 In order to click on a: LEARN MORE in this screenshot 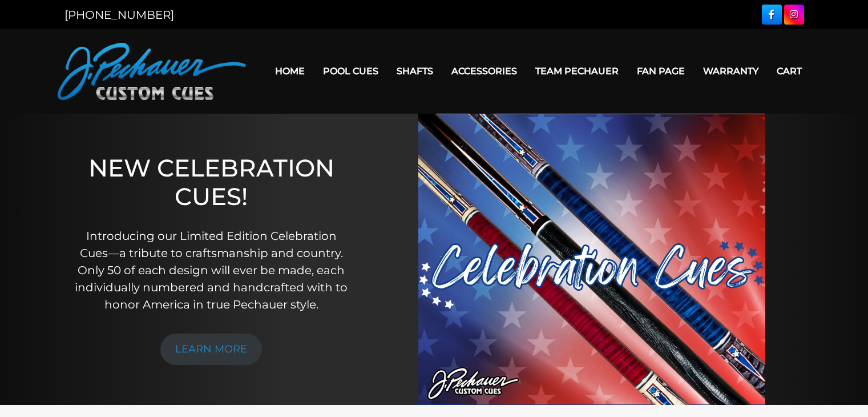, I will do `click(211, 349)`.